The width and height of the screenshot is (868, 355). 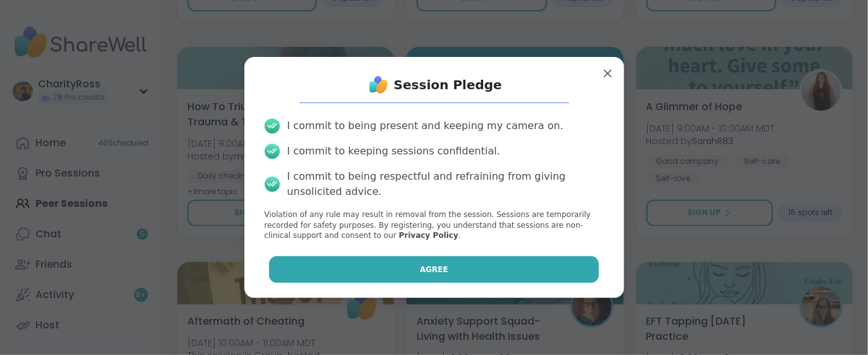 What do you see at coordinates (434, 269) in the screenshot?
I see `span: Agree` at bounding box center [434, 269].